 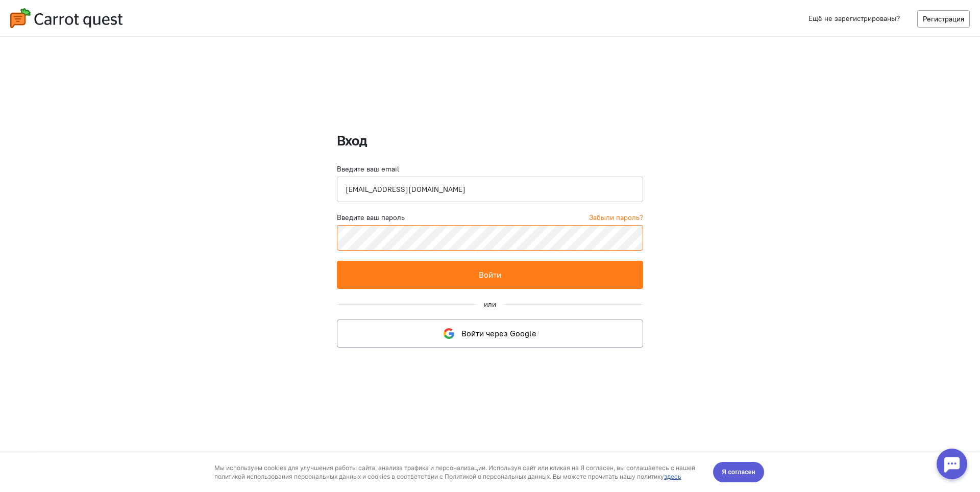 I want to click on div: или, so click(x=490, y=304).